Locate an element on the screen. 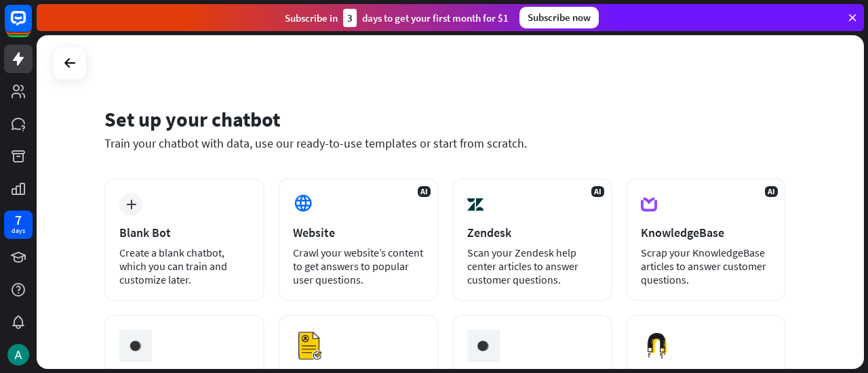 Image resolution: width=868 pixels, height=373 pixels. div: Scrap your KnowledgeBase articles to answer customer questions. is located at coordinates (706, 266).